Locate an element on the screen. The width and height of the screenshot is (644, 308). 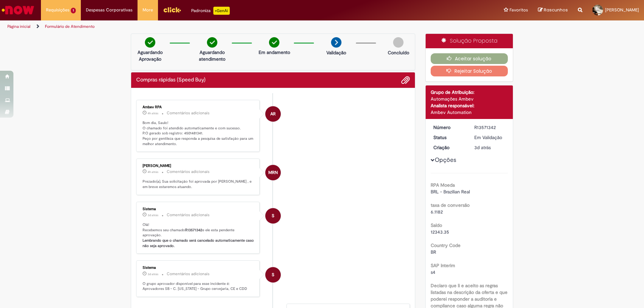
div: Mario Romano Neto is located at coordinates (273, 173).